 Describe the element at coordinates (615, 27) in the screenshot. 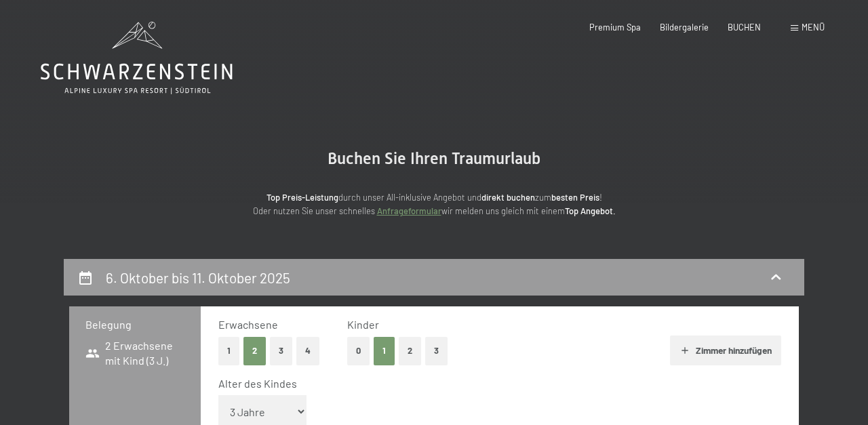

I see `a: Premium Spa` at that location.